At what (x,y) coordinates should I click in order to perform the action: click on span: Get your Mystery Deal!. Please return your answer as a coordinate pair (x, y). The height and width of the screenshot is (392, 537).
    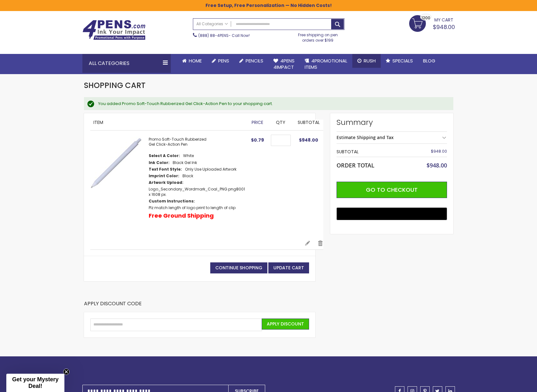
    Looking at the image, I should click on (35, 382).